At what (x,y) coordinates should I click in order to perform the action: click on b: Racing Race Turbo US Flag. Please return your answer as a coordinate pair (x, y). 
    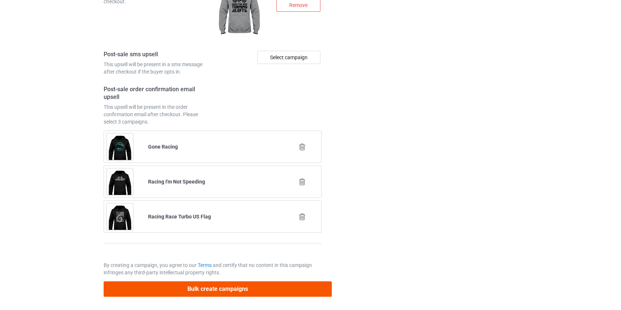
    Looking at the image, I should click on (179, 216).